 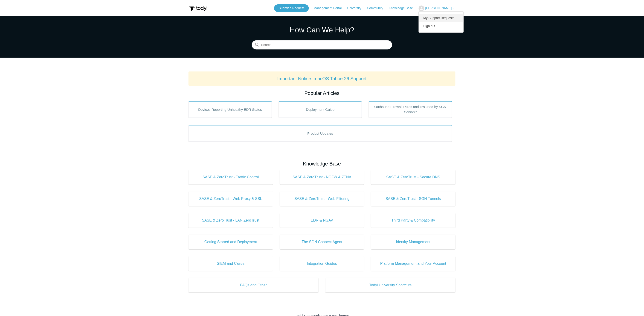 What do you see at coordinates (231, 242) in the screenshot?
I see `span: Getting Started and Deployment` at bounding box center [231, 242].